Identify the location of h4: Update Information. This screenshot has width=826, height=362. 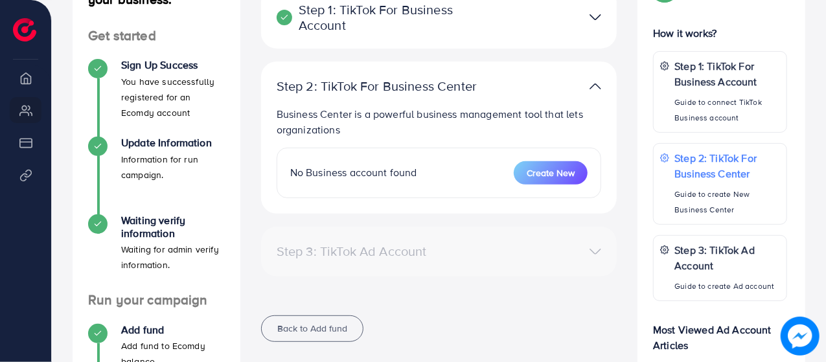
(173, 143).